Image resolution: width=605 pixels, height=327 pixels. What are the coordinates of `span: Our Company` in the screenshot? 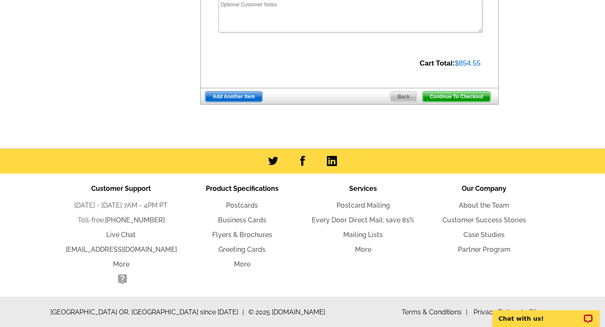 It's located at (484, 188).